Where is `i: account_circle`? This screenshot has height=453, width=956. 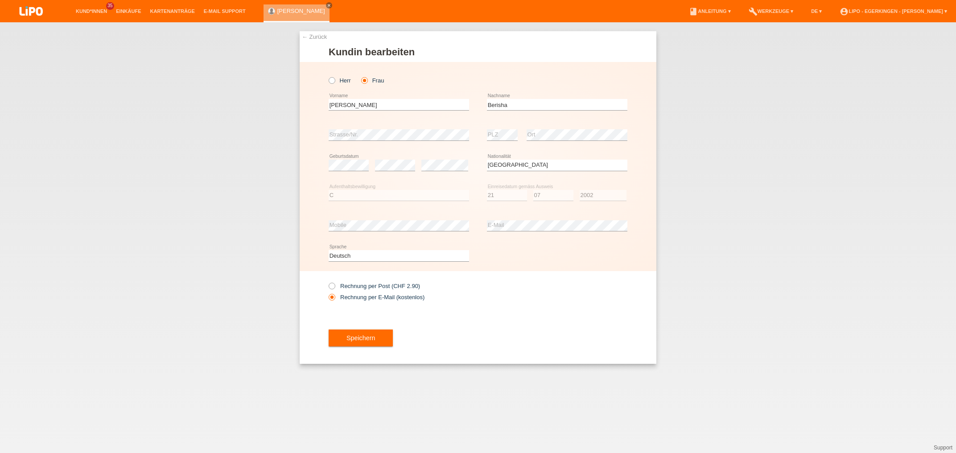 i: account_circle is located at coordinates (844, 12).